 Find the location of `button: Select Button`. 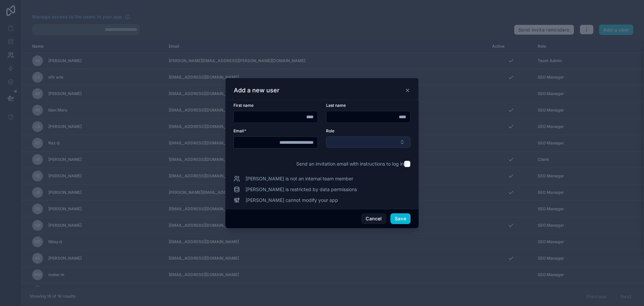

button: Select Button is located at coordinates (368, 142).